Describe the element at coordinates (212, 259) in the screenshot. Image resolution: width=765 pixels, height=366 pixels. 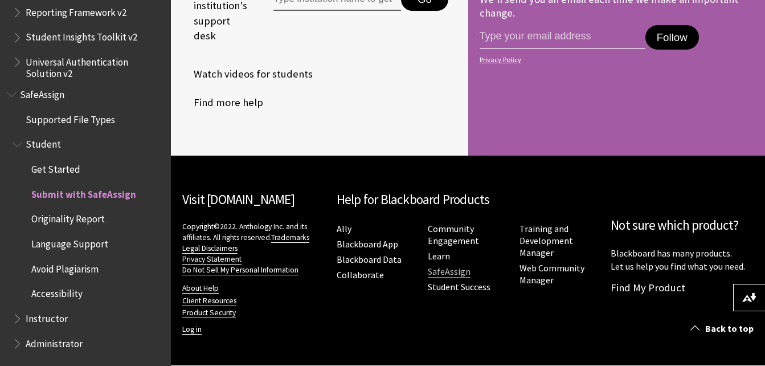
I see `a: Privacy Statement` at that location.